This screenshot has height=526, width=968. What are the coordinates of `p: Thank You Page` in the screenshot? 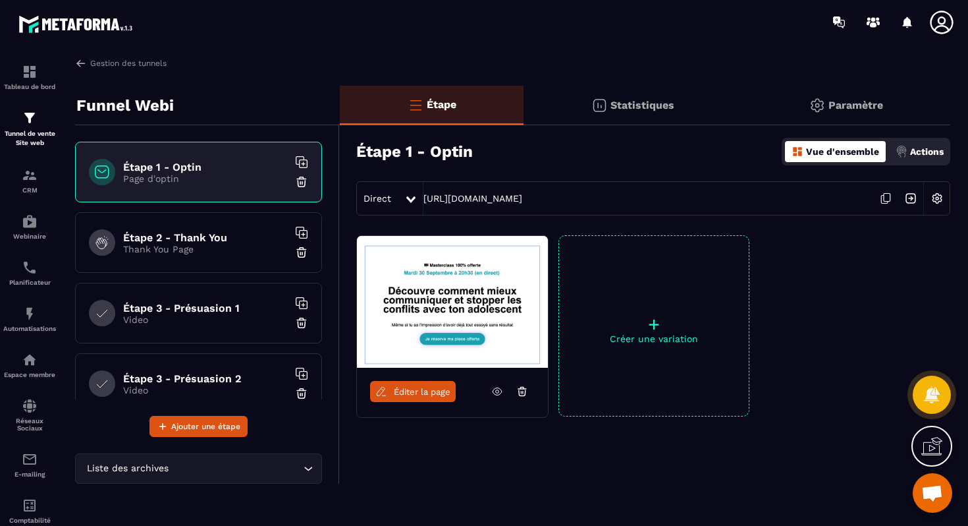 It's located at (205, 249).